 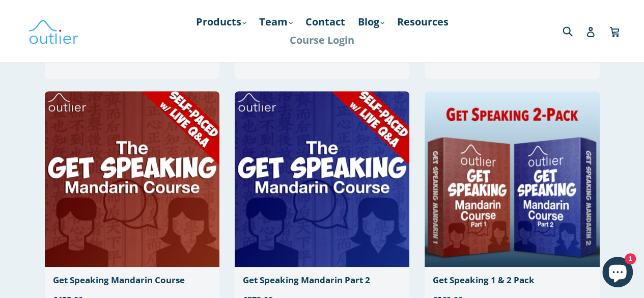 I want to click on a: Team, so click(x=276, y=22).